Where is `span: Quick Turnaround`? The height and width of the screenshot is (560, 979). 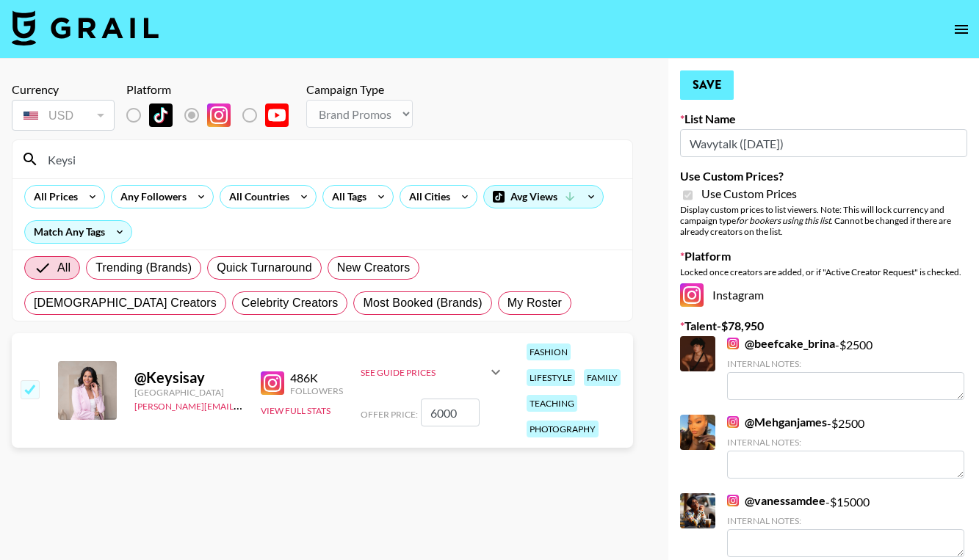 span: Quick Turnaround is located at coordinates (264, 268).